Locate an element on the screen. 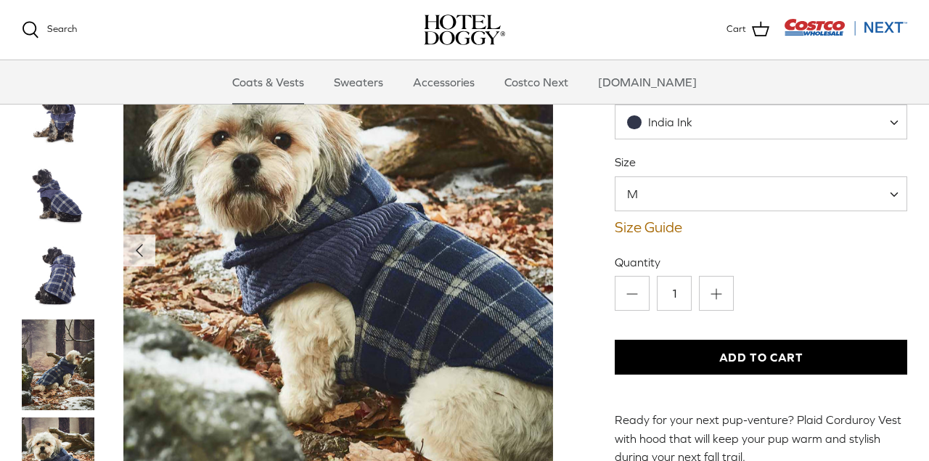 Image resolution: width=929 pixels, height=461 pixels. label: Quantity is located at coordinates (761, 262).